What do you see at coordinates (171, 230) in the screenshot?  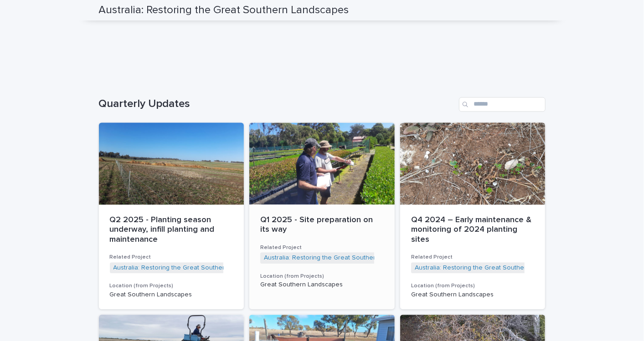 I see `p: Q2 2025 - Planting season underway, infill planting and maintenance` at bounding box center [171, 230].